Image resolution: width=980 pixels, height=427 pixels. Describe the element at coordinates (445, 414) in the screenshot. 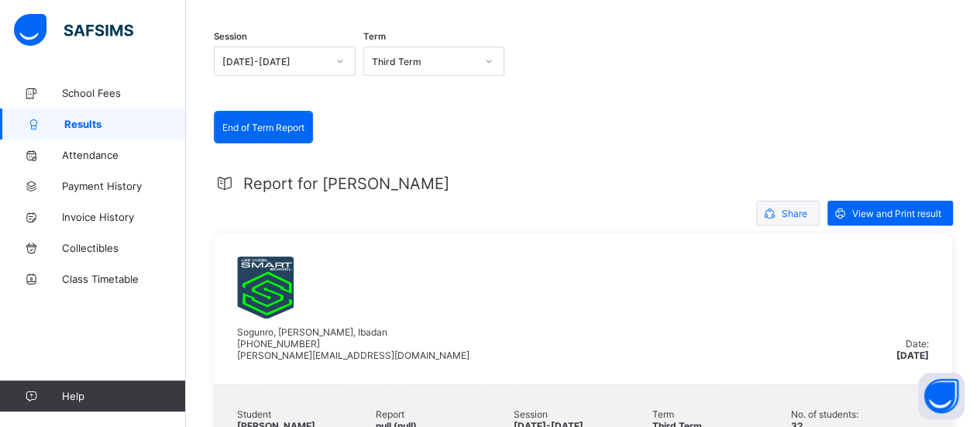

I see `span: Report` at that location.